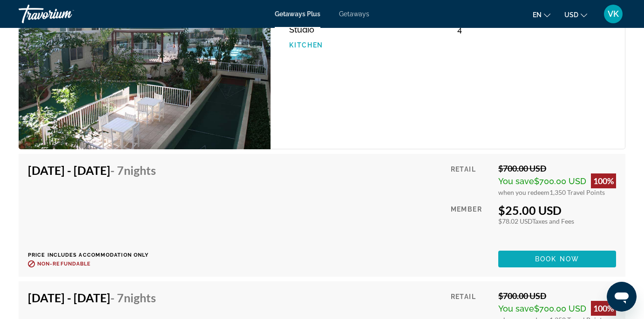 This screenshot has width=644, height=319. I want to click on span: Studio, so click(302, 29).